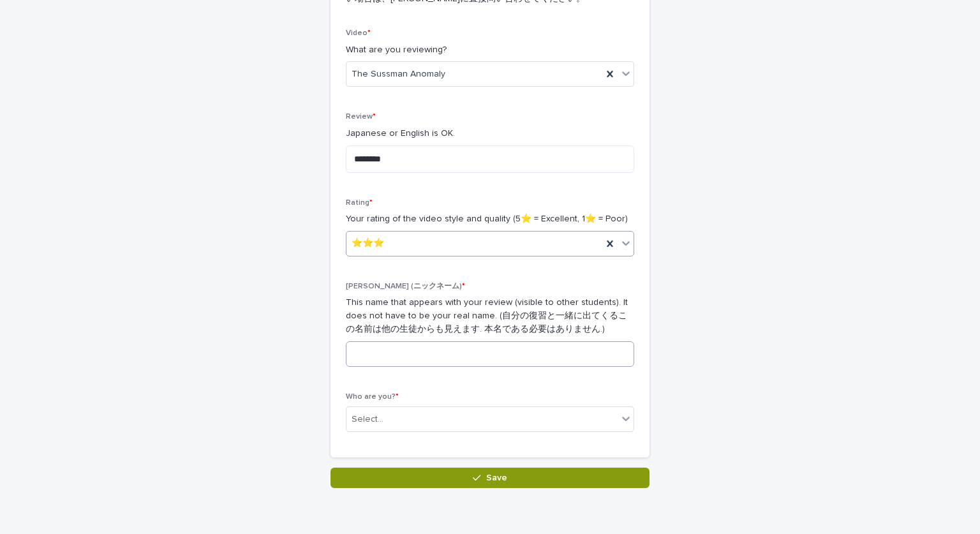 The height and width of the screenshot is (534, 980). What do you see at coordinates (358, 33) in the screenshot?
I see `span: Video` at bounding box center [358, 33].